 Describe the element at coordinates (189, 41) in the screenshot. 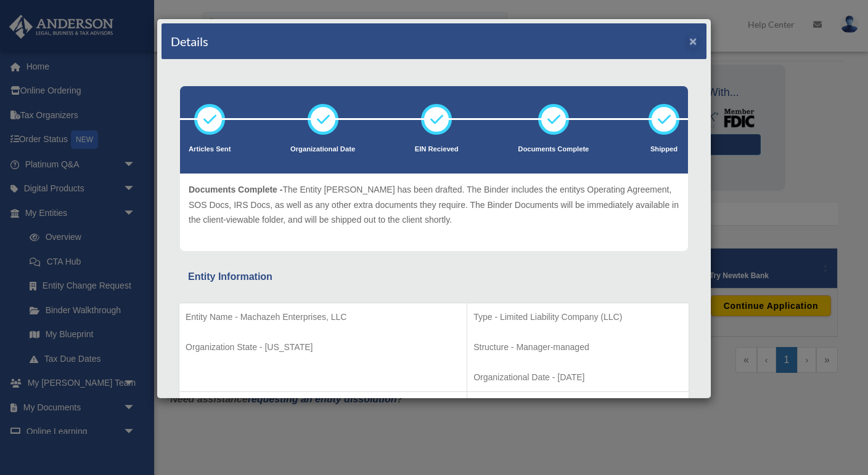

I see `h4: Details` at that location.